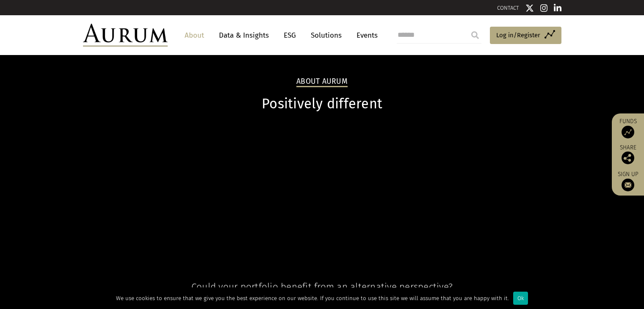 The width and height of the screenshot is (644, 309). I want to click on img: Instagram icon, so click(544, 8).